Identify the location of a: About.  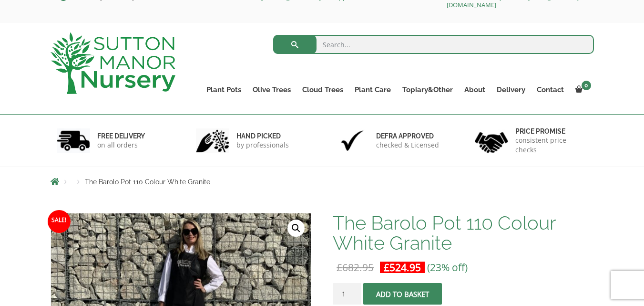
(475, 90).